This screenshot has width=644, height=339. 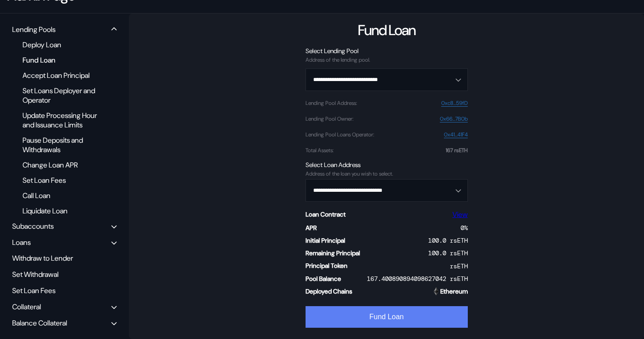 What do you see at coordinates (311, 228) in the screenshot?
I see `div: APR` at bounding box center [311, 228].